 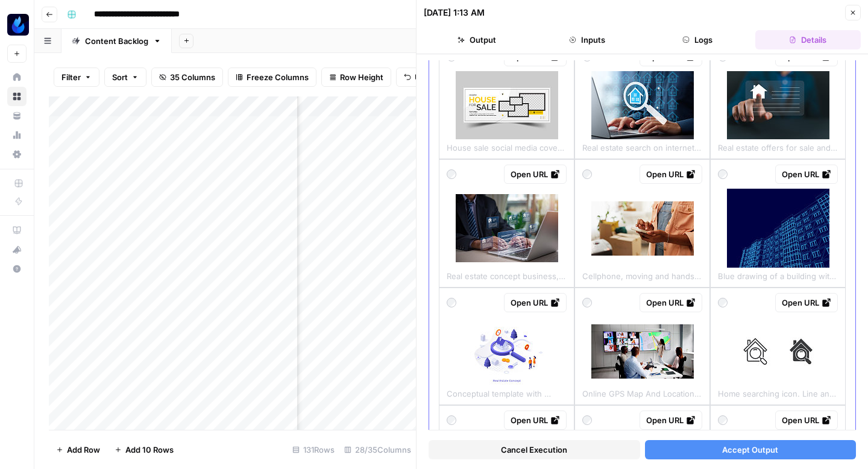 What do you see at coordinates (18, 25) in the screenshot?
I see `img: AgentFire Content Logo` at bounding box center [18, 25].